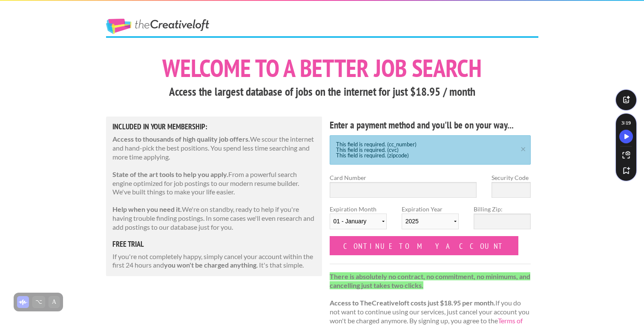  Describe the element at coordinates (322, 68) in the screenshot. I see `h1: Welcome to a better job search` at that location.